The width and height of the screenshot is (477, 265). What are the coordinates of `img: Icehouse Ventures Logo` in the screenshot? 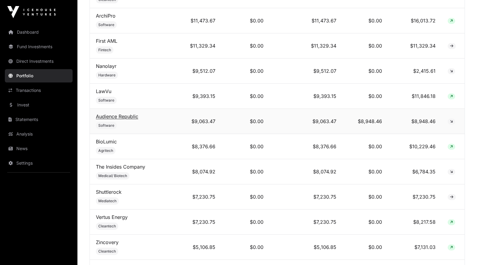 It's located at (31, 12).